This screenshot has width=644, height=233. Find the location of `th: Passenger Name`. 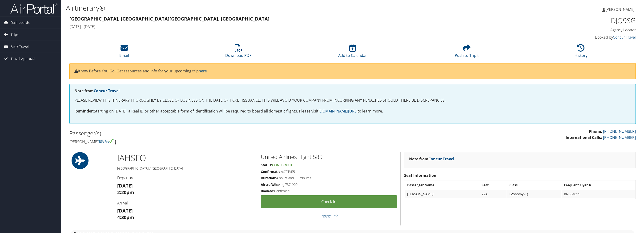

th: Passenger Name is located at coordinates (442, 185).